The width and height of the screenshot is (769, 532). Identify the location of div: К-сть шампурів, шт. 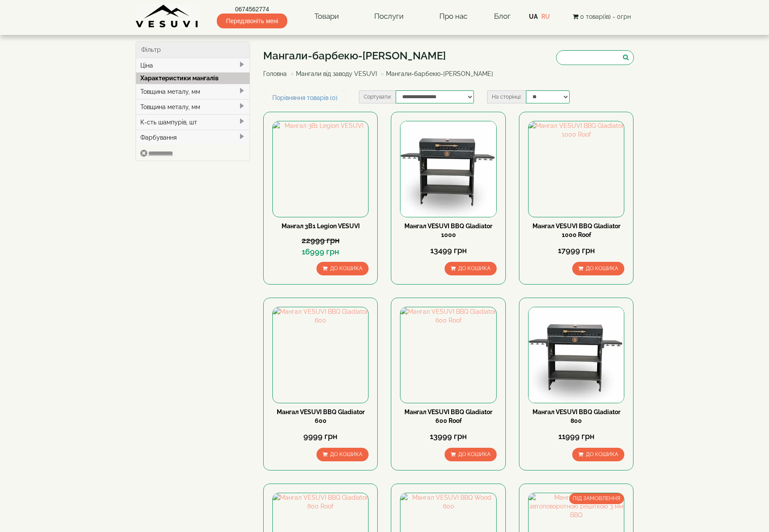
(193, 122).